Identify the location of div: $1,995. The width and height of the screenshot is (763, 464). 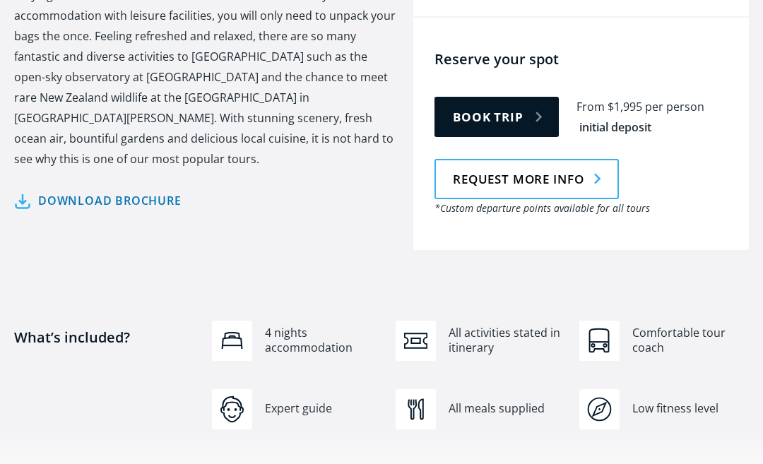
(624, 107).